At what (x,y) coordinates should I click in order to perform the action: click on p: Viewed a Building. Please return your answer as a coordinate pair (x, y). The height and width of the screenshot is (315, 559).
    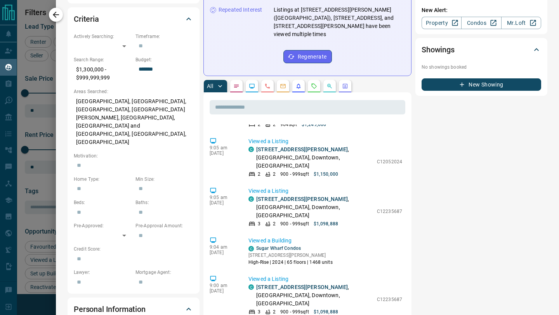
    Looking at the image, I should click on (325, 241).